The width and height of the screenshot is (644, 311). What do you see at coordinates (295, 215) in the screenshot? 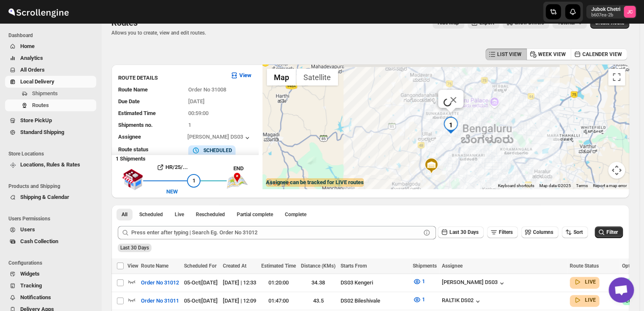
I see `span: Complete` at bounding box center [295, 215].